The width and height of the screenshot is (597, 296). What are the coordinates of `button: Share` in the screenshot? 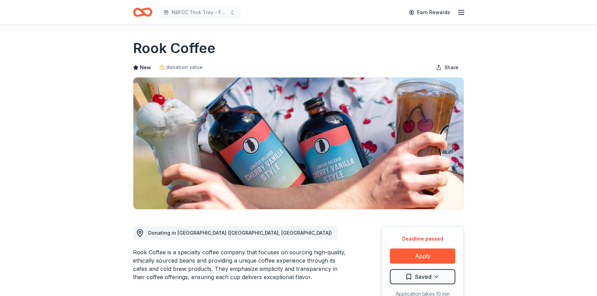 It's located at (447, 68).